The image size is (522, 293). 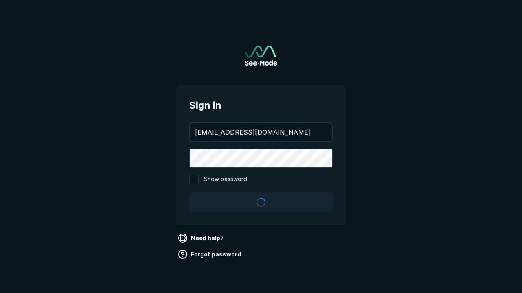 What do you see at coordinates (261, 55) in the screenshot?
I see `img: See-Mode Logo` at bounding box center [261, 55].